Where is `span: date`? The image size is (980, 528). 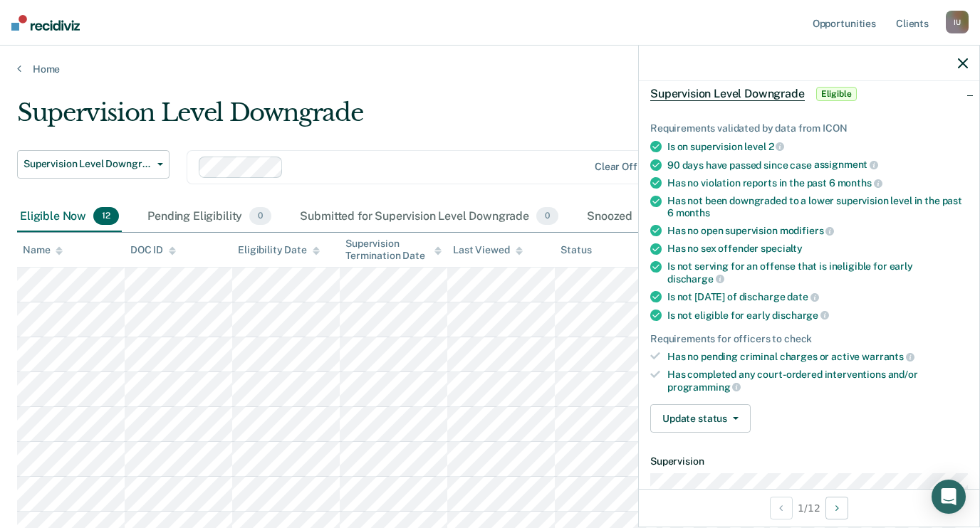
span: date is located at coordinates (802, 297).